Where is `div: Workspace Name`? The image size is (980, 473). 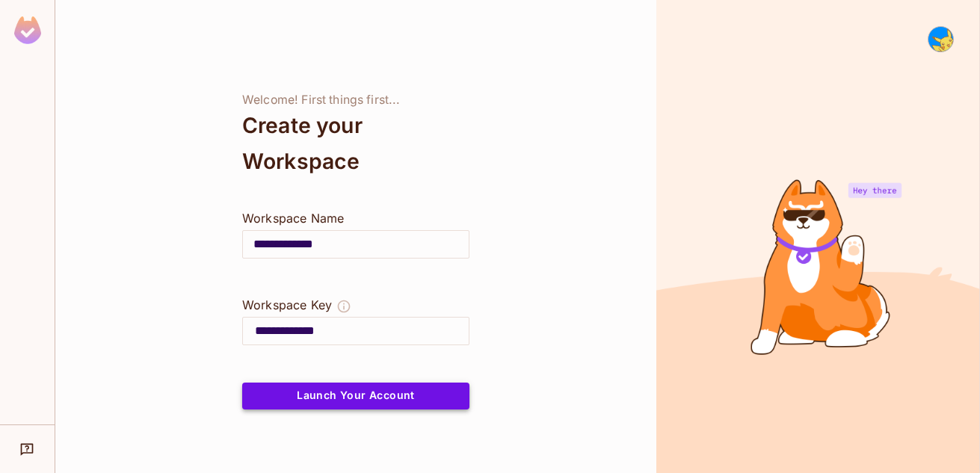
div: Workspace Name is located at coordinates (355, 218).